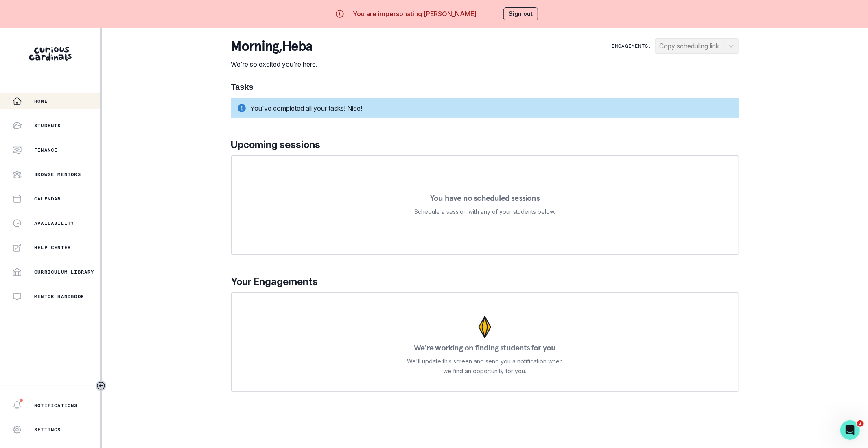 The height and width of the screenshot is (448, 868). I want to click on div: You've completed all your tasks! Nice!, so click(485, 108).